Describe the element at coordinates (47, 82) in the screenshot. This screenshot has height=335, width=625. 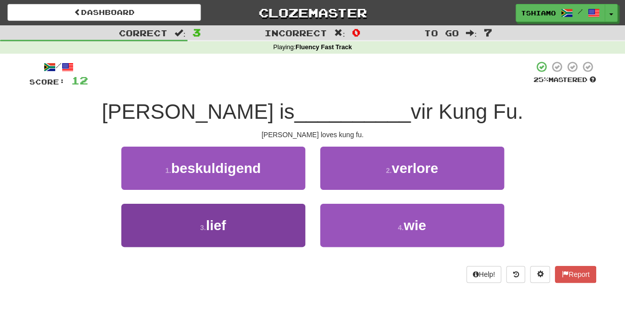
I see `span: Score:` at that location.